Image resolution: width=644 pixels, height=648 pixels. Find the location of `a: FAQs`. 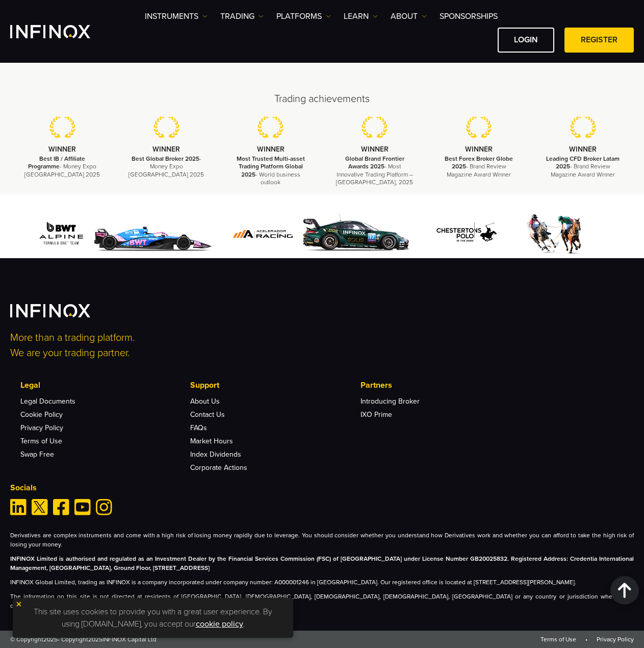

a: FAQs is located at coordinates (198, 428).